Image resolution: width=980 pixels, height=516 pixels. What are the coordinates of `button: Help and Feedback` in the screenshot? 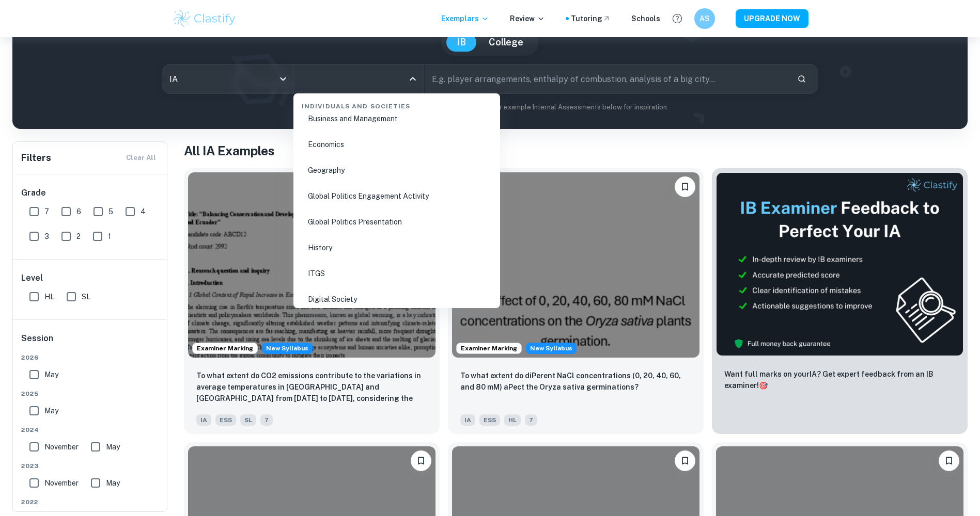 It's located at (677, 19).